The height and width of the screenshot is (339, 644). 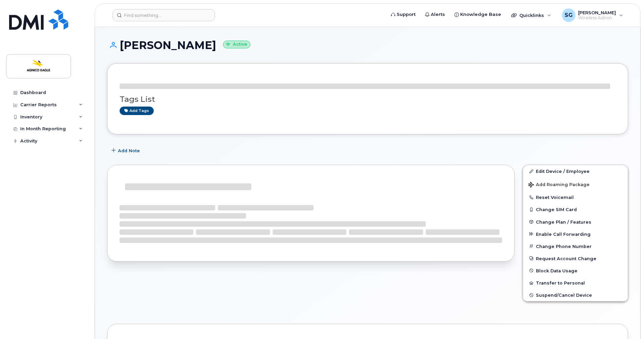 What do you see at coordinates (129, 150) in the screenshot?
I see `span: Add Note` at bounding box center [129, 150].